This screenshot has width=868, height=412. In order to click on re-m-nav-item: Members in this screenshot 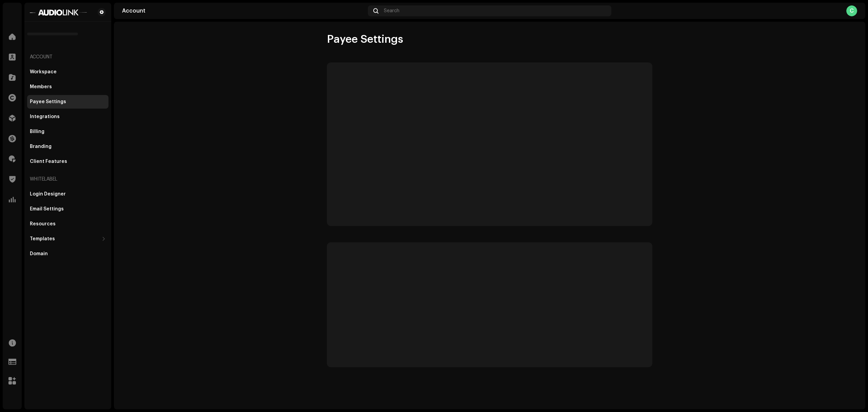, I will do `click(68, 87)`.